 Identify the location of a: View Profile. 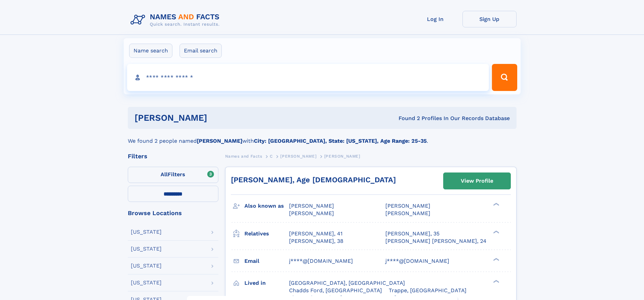
(477, 181).